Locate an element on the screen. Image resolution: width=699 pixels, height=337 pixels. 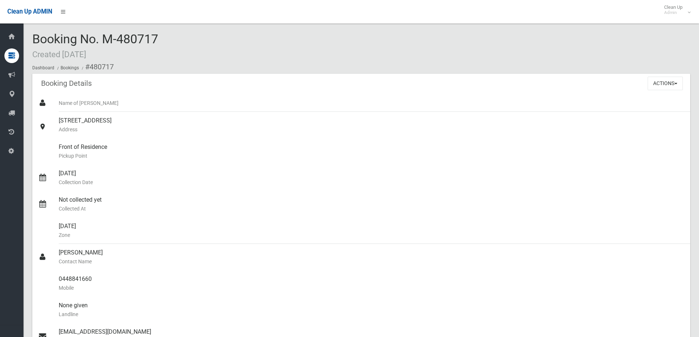
small: Collected At is located at coordinates (371, 209).